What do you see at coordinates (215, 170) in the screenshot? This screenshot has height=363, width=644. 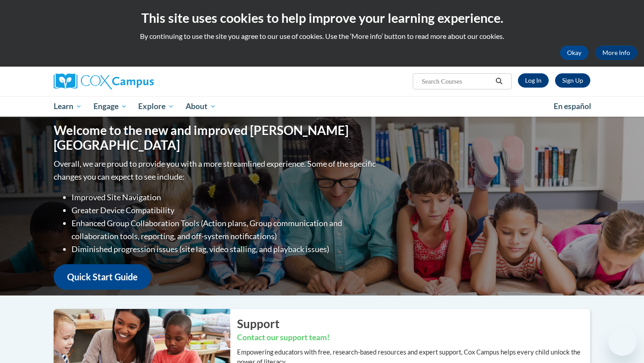 I see `p: Overall, we are proud to provide you with a more streamlined experience. Some of the specific cha...` at bounding box center [215, 170].